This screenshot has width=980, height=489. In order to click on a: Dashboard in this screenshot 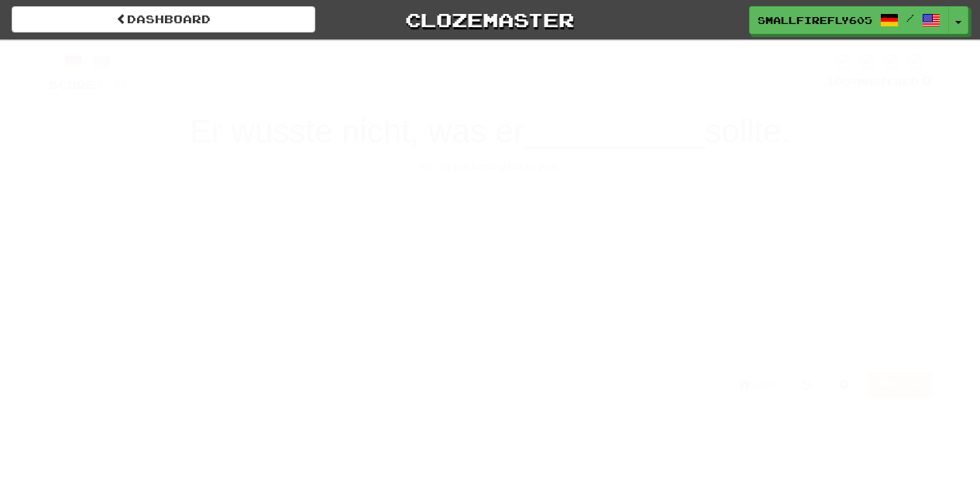, I will do `click(163, 20)`.